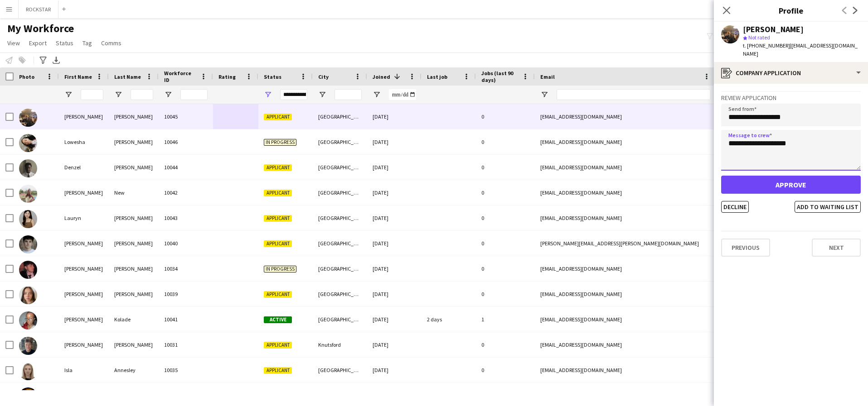 Image resolution: width=868 pixels, height=406 pixels. I want to click on img: Charlie Curtis, so click(28, 118).